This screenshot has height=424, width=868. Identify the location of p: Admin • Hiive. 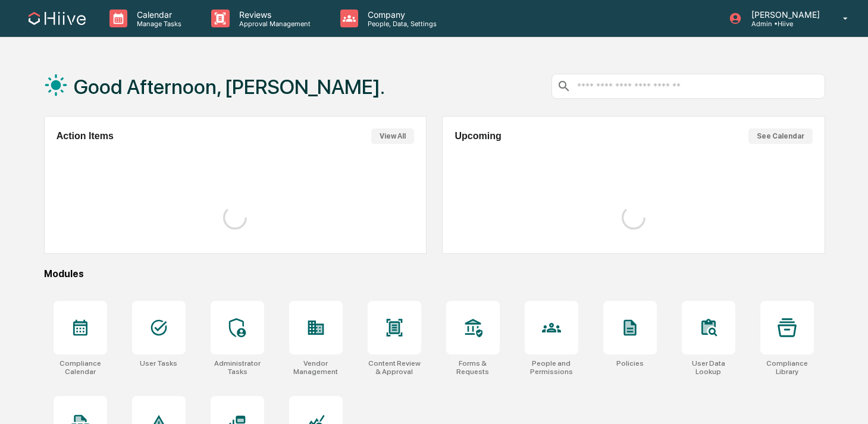
(784, 24).